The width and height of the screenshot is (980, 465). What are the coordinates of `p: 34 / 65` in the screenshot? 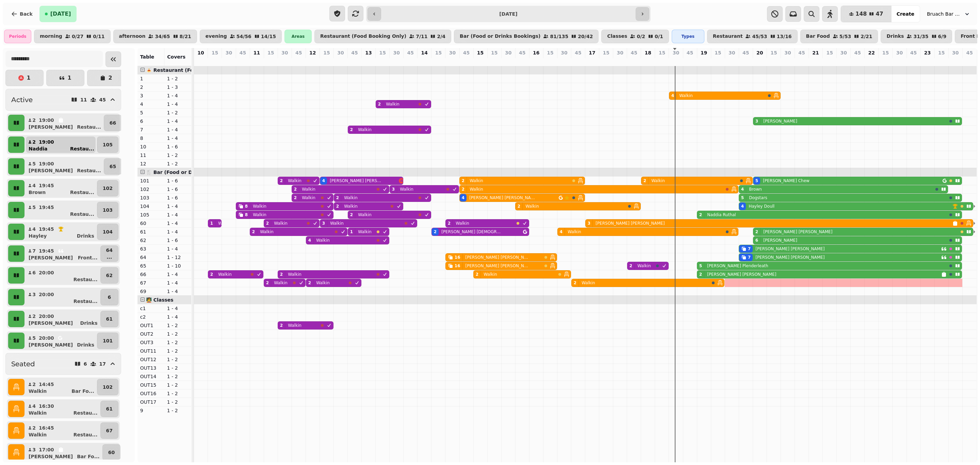 It's located at (162, 36).